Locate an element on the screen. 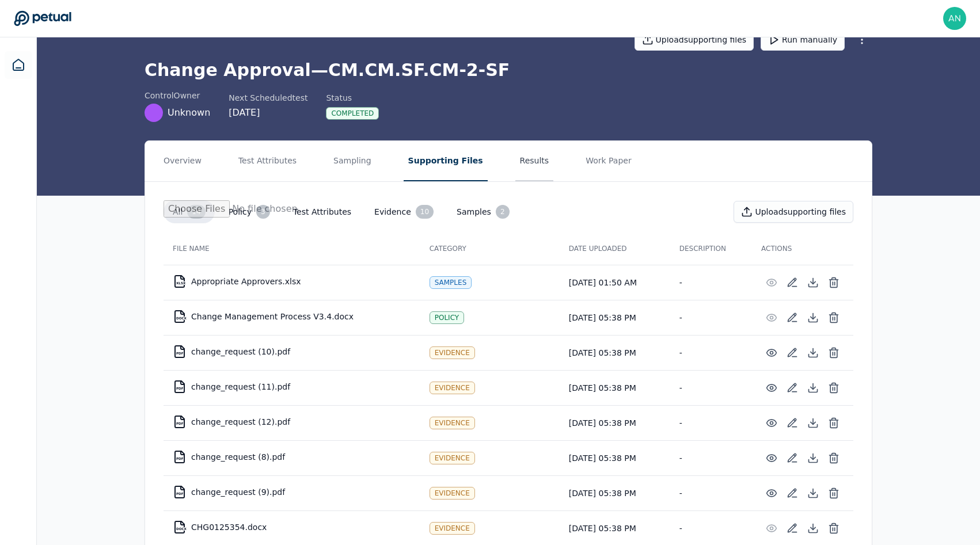  button: Supporting Files is located at coordinates (445, 161).